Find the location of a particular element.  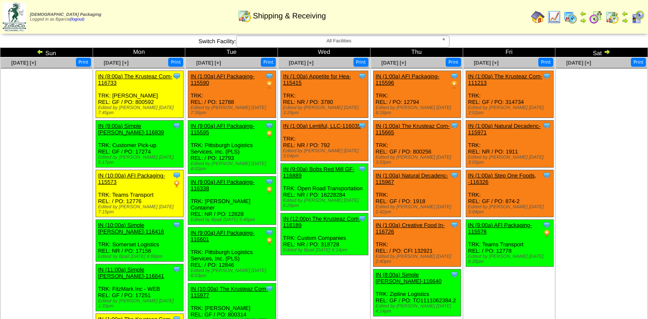

td: Wed is located at coordinates (324, 53).